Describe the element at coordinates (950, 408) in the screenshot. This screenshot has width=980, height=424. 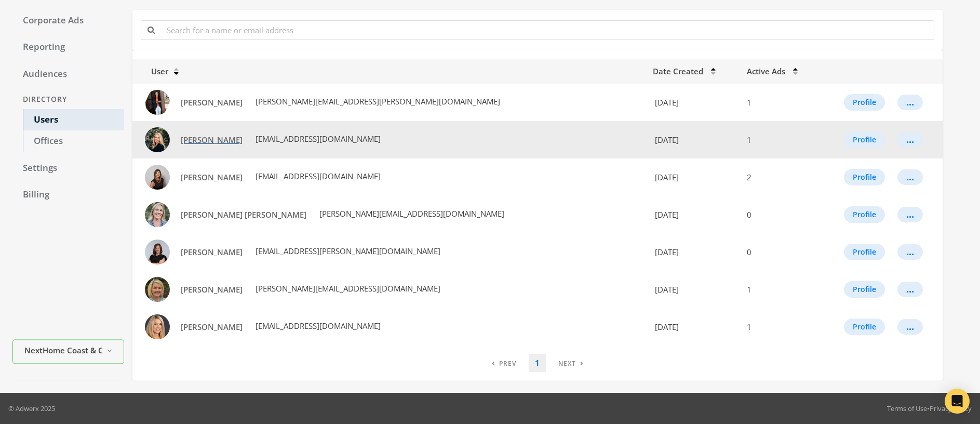
I see `a: Privacy Policy` at that location.